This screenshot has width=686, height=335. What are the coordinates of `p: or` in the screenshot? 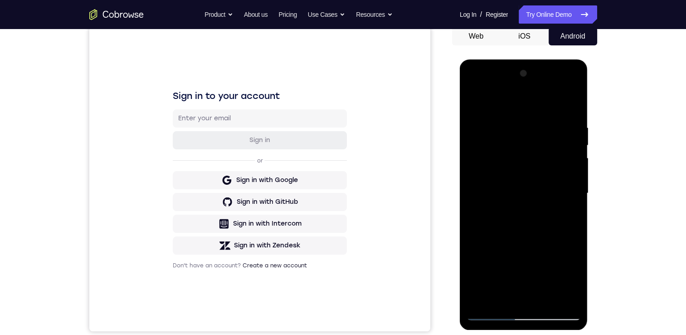 It's located at (170, 133).